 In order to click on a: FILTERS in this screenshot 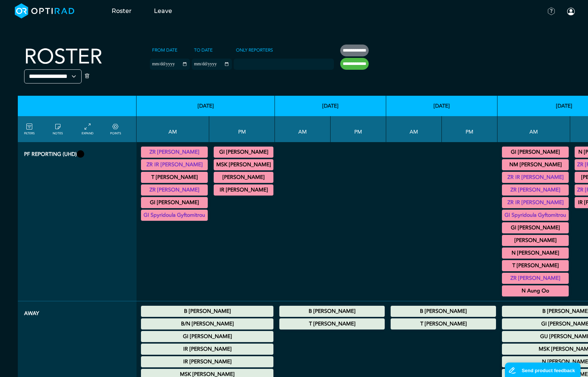, I will do `click(29, 129)`.